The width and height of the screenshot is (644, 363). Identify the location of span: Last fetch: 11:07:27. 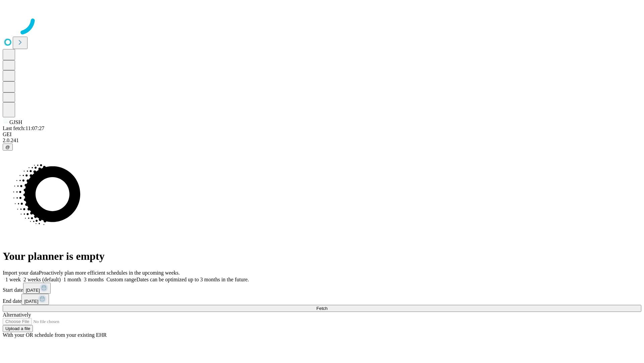
(23, 128).